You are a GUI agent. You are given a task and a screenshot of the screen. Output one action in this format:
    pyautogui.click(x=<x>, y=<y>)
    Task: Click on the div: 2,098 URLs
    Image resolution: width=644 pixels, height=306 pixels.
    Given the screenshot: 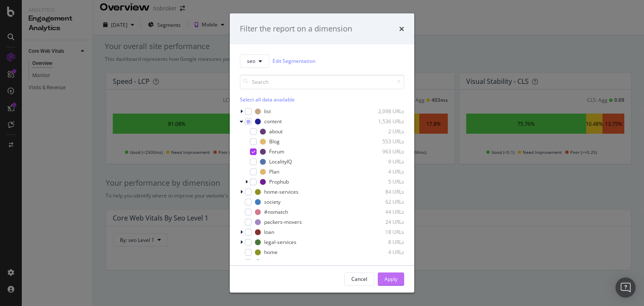 What is the action you would take?
    pyautogui.click(x=384, y=111)
    